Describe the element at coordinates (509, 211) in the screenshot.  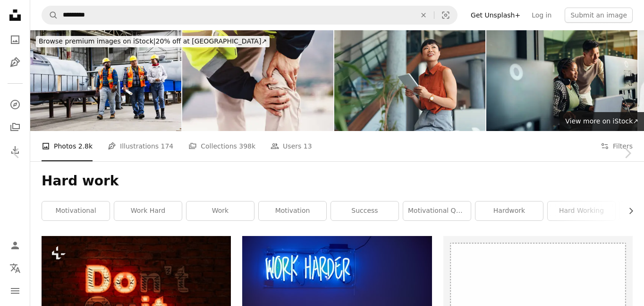
I see `a: hardwork` at that location.